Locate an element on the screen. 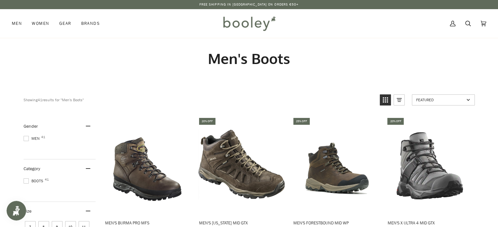 This screenshot has height=227, width=498. b: 41 is located at coordinates (40, 100).